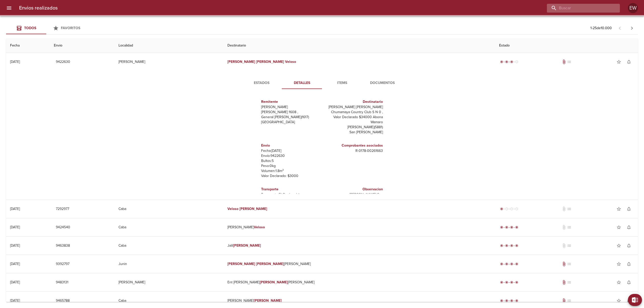  What do you see at coordinates (169, 245) in the screenshot?
I see `td: Caba` at bounding box center [169, 245].